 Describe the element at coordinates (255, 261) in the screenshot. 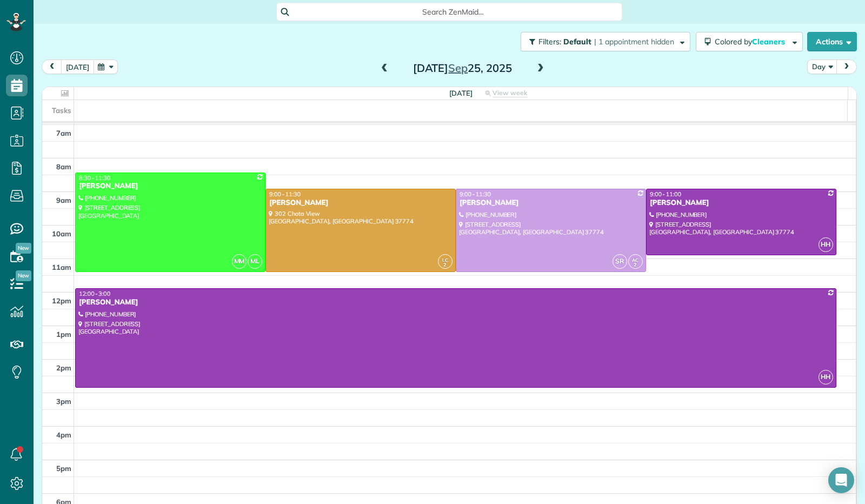

I see `span: ML` at that location.